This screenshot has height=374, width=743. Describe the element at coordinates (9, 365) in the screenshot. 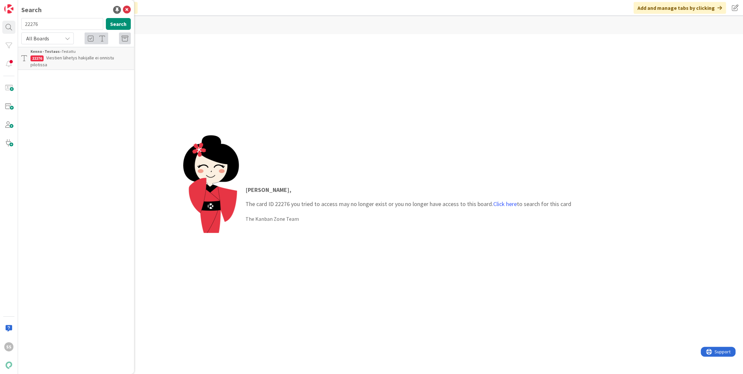

I see `img: avatar` at that location.